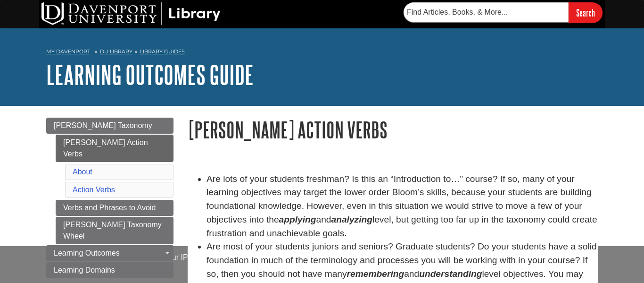 The image size is (644, 283). Describe the element at coordinates (110, 253) in the screenshot. I see `a: Learning Outcomes` at that location.